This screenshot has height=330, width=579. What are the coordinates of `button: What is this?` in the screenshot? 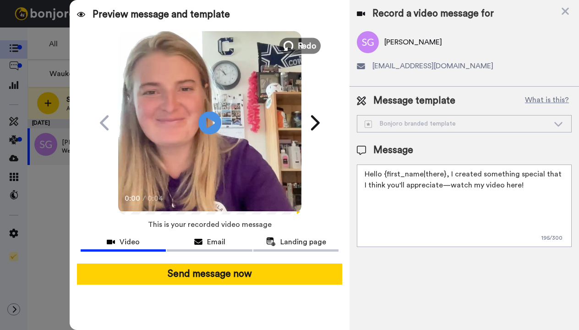 It's located at (547, 101).